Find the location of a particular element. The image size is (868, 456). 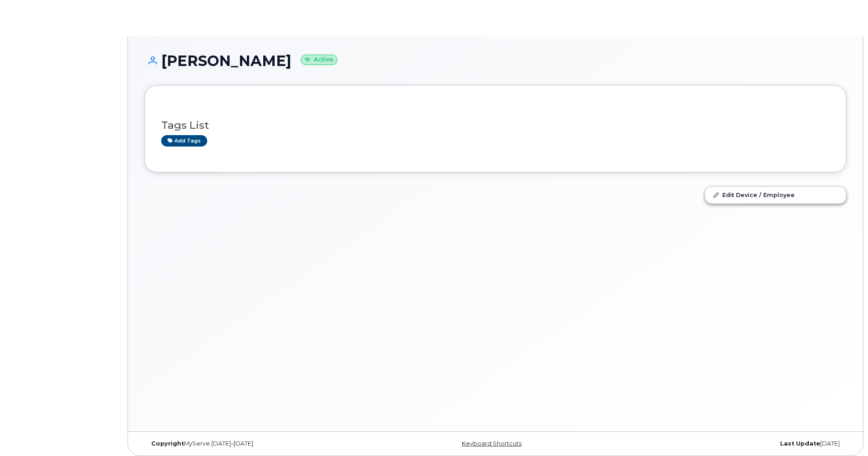

a: Edit Device / Employee is located at coordinates (776, 195).